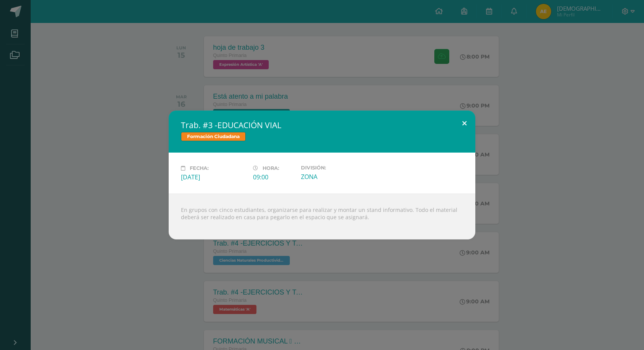 Image resolution: width=644 pixels, height=350 pixels. What do you see at coordinates (274, 177) in the screenshot?
I see `div: 09:00` at bounding box center [274, 177].